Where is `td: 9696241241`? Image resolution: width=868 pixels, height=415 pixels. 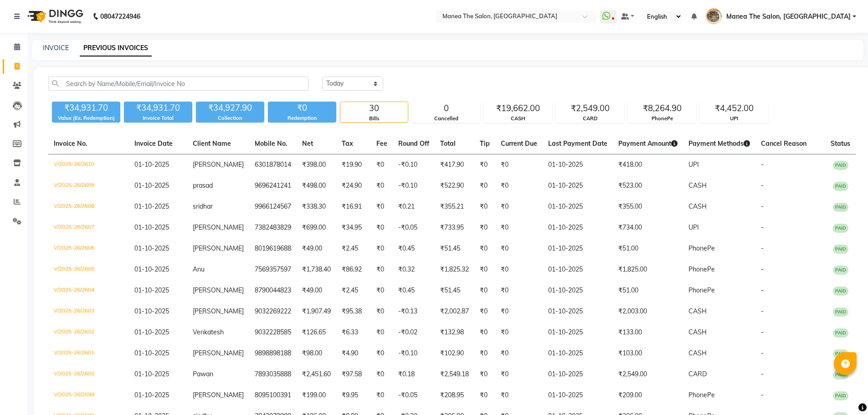
td: 9696241241 is located at coordinates (273, 186).